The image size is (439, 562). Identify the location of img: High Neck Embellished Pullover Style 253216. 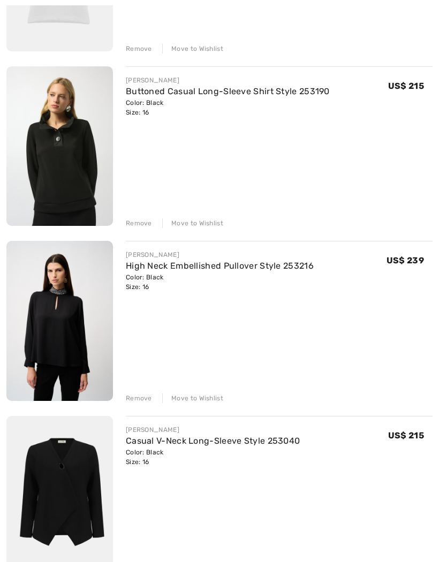
(59, 321).